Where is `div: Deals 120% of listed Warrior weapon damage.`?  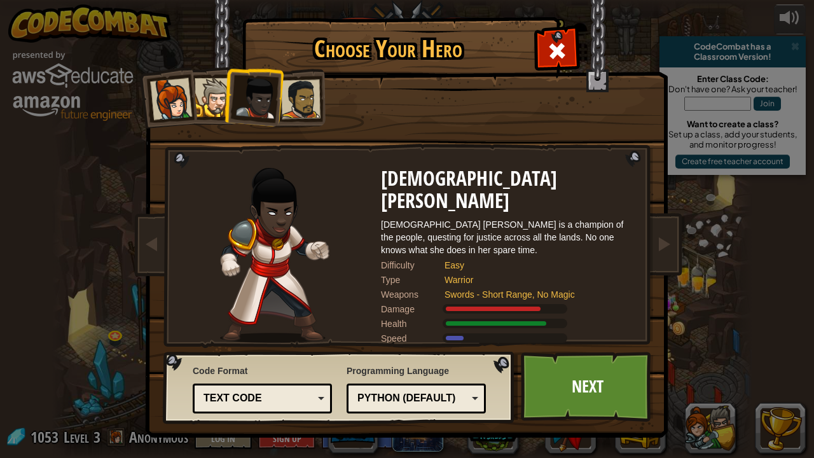
div: Deals 120% of listed Warrior weapon damage. is located at coordinates (508, 309).